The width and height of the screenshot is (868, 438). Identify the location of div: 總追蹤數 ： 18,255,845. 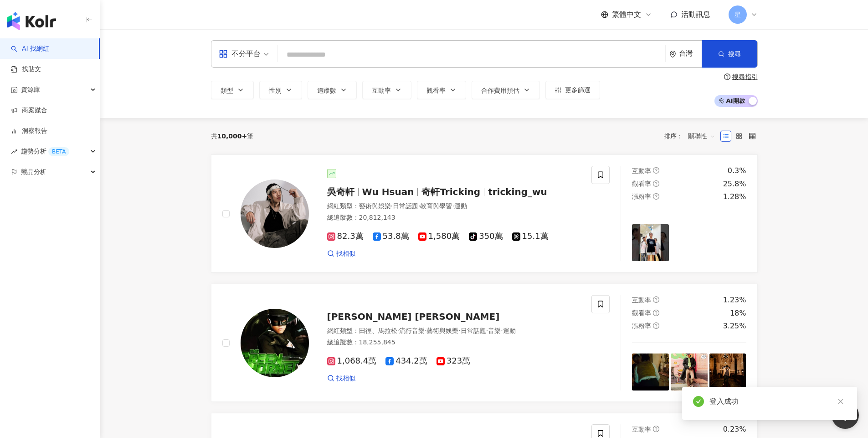
(454, 342).